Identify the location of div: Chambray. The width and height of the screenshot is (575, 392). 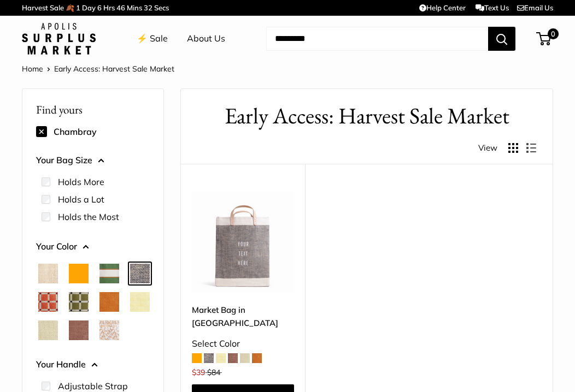
(93, 131).